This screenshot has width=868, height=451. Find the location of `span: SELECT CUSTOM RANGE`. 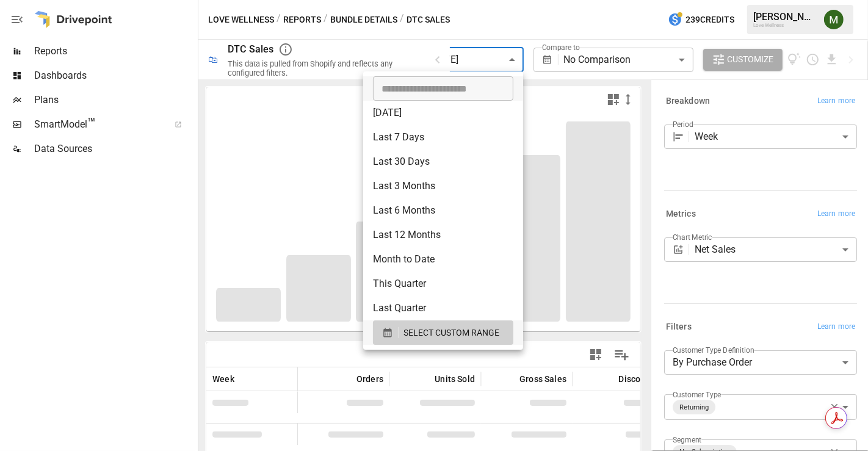

span: SELECT CUSTOM RANGE is located at coordinates (451, 333).